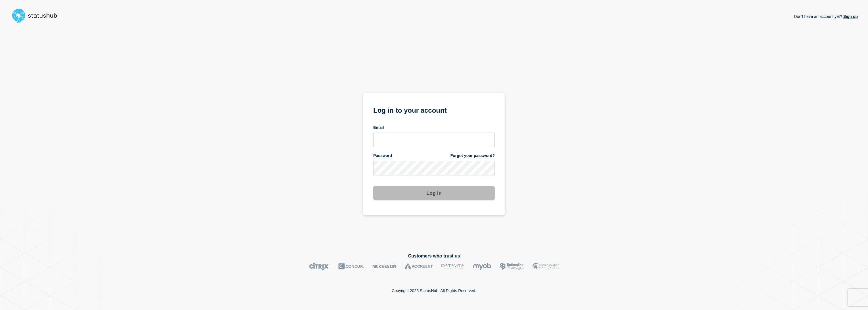  I want to click on input: password input, so click(434, 168).